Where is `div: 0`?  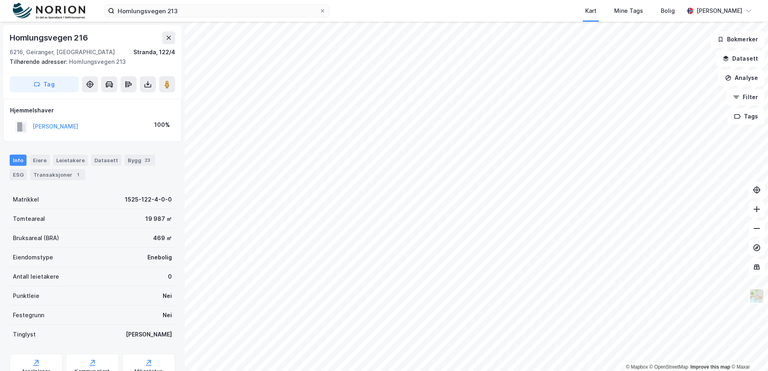 div: 0 is located at coordinates (170, 277).